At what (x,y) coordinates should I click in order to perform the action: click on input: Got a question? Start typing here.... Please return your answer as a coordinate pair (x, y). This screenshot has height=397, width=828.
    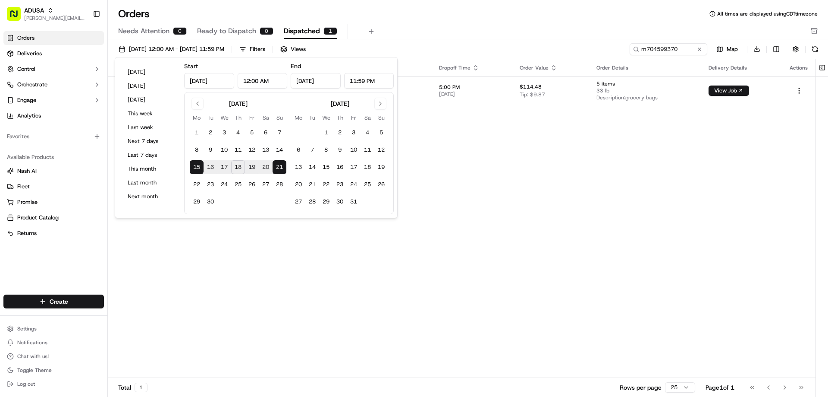
    Looking at the image, I should click on (89, 60).